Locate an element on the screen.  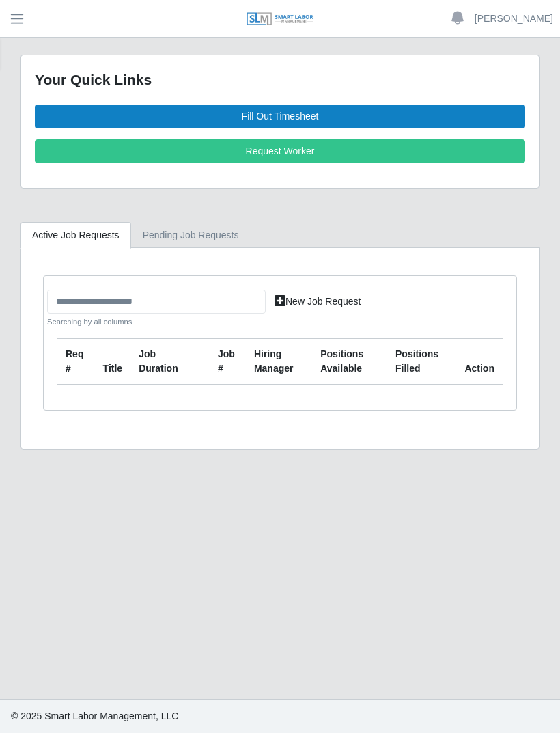
div: Your Quick Links is located at coordinates (280, 80).